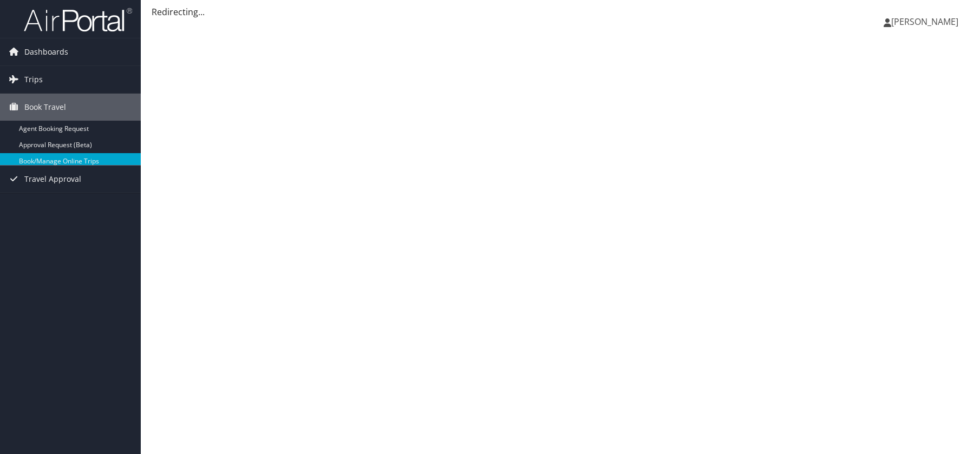 This screenshot has width=980, height=454. Describe the element at coordinates (45, 107) in the screenshot. I see `span: Book Travel` at that location.